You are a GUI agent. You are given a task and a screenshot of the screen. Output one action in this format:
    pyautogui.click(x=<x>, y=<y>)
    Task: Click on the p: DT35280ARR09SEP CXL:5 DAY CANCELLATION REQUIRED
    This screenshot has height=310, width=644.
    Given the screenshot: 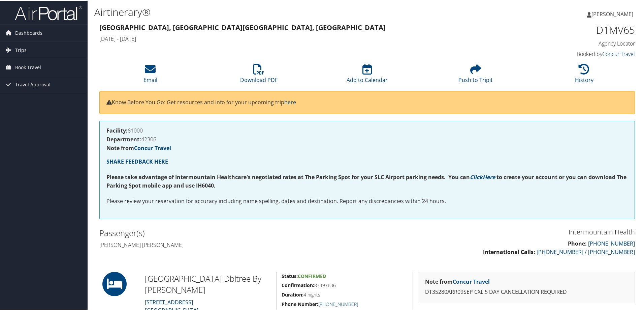 What is the action you would take?
    pyautogui.click(x=526, y=291)
    